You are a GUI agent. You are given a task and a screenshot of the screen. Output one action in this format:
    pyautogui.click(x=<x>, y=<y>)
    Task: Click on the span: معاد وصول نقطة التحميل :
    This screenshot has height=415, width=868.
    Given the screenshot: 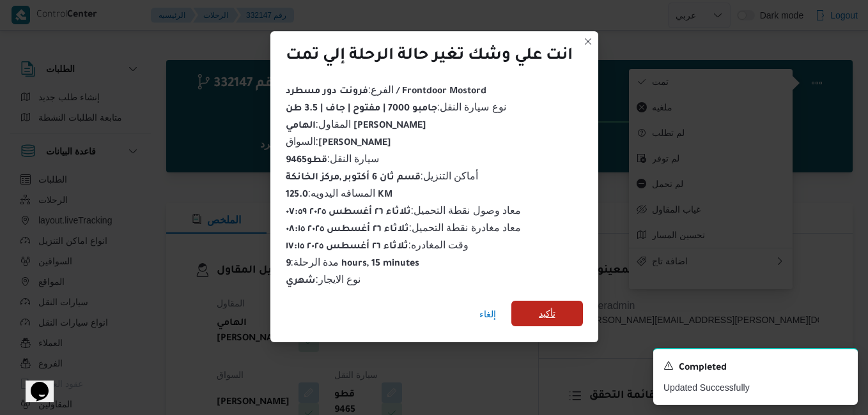 What is the action you would take?
    pyautogui.click(x=403, y=210)
    